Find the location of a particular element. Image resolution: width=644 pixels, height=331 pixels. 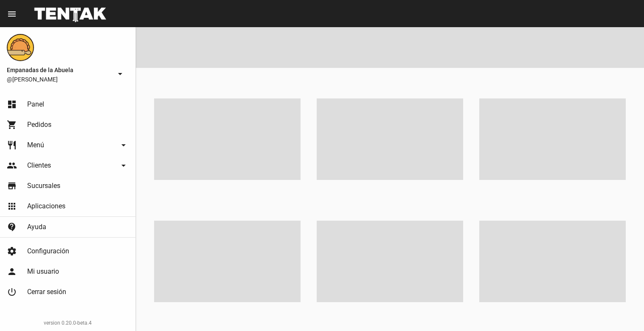

span: Aplicaciones is located at coordinates (46, 206).